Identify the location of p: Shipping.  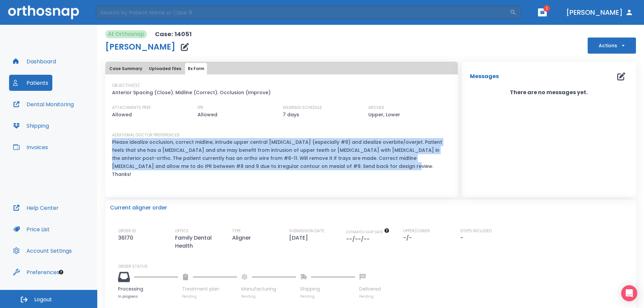
(327, 289).